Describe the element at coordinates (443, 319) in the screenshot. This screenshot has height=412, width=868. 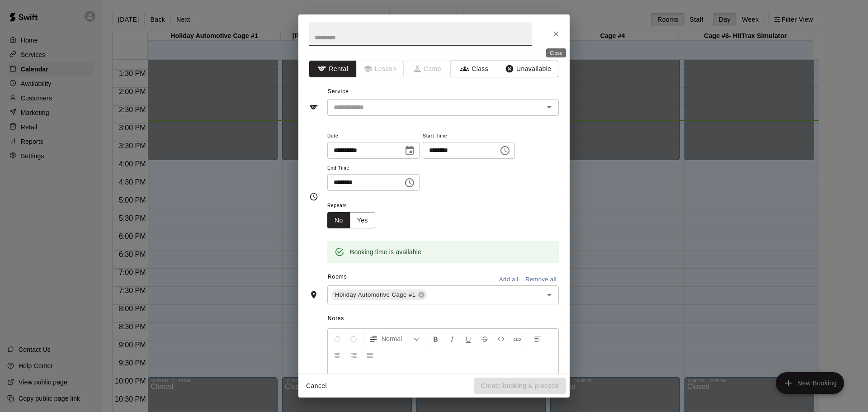
I see `span: Notes` at that location.